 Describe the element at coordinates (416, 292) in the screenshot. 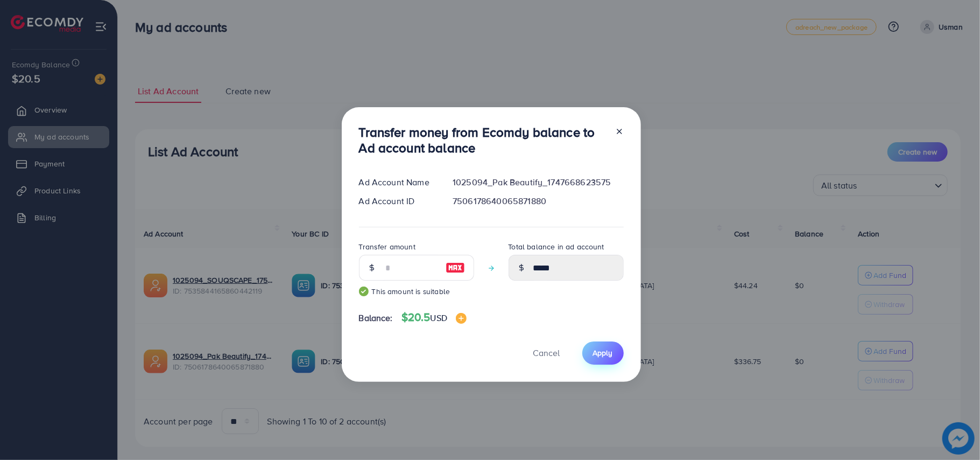

I see `small: This amount is suitable` at that location.